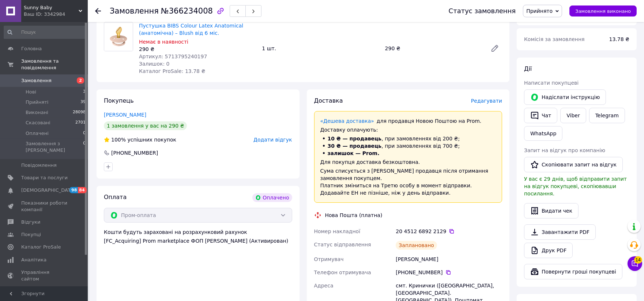  I want to click on span: 39, so click(83, 102).